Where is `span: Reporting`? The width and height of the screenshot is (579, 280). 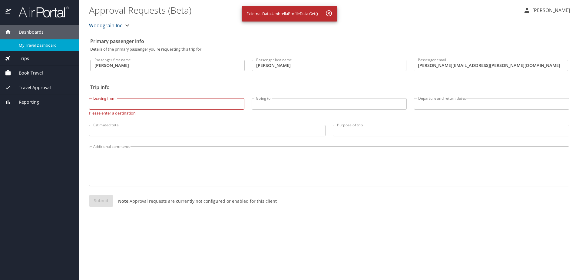 span: Reporting is located at coordinates (25, 102).